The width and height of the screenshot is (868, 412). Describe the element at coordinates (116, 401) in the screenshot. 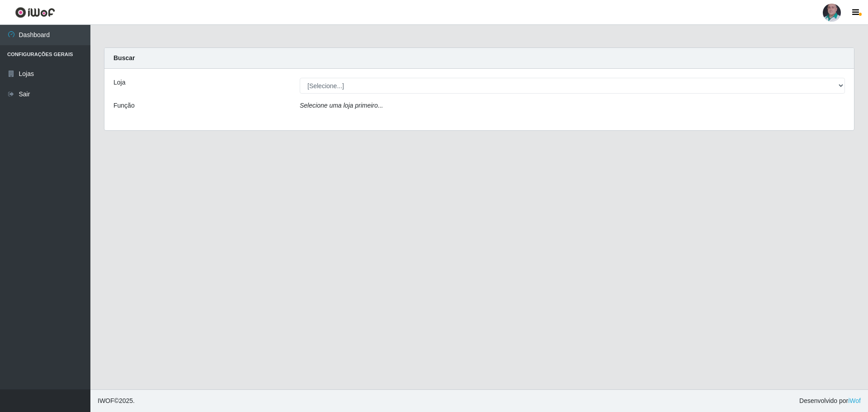

I see `span: © 2025 .` at that location.